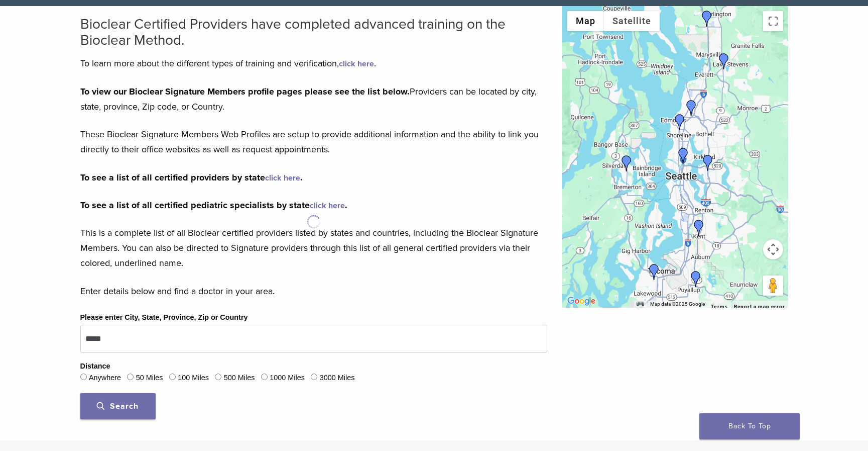 The image size is (868, 451). What do you see at coordinates (750, 426) in the screenshot?
I see `a: Back To Top` at bounding box center [750, 426].